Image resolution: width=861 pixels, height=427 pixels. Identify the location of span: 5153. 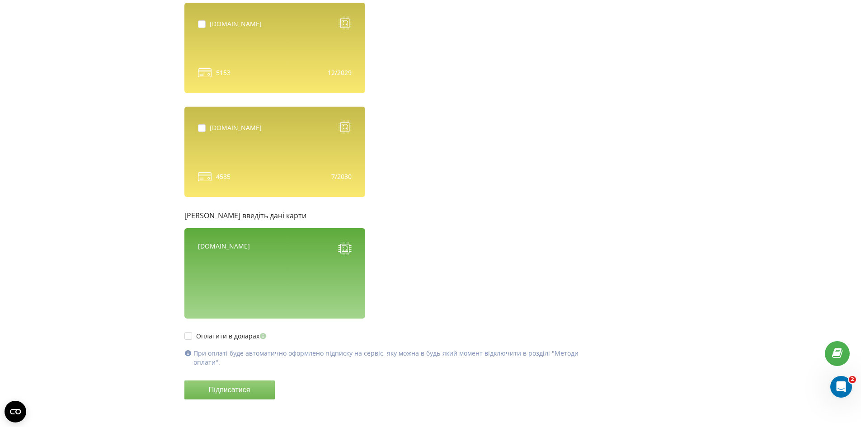
(223, 73).